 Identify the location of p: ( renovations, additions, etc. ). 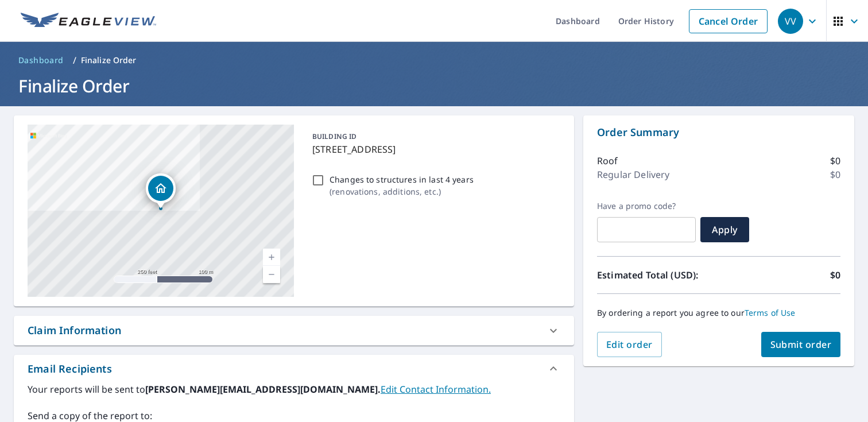
(401, 191).